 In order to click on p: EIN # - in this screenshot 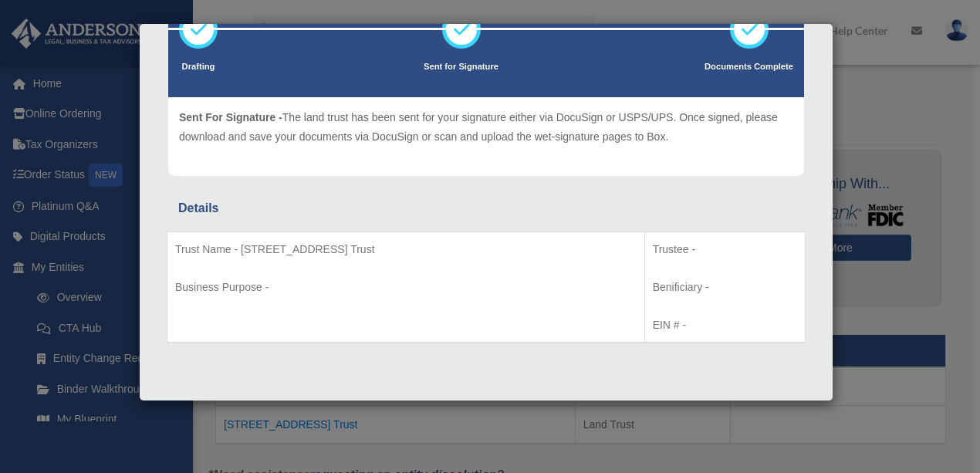, I will do `click(725, 324)`.